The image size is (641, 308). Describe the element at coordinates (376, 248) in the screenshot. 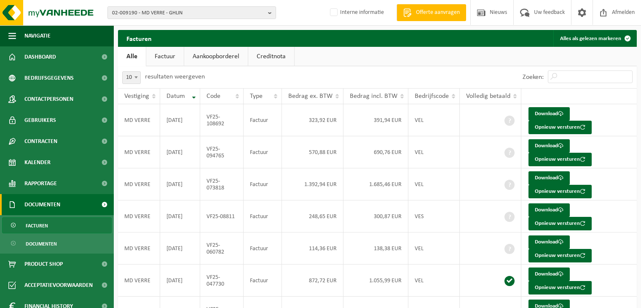

I see `td: 138,38 EUR` at that location.